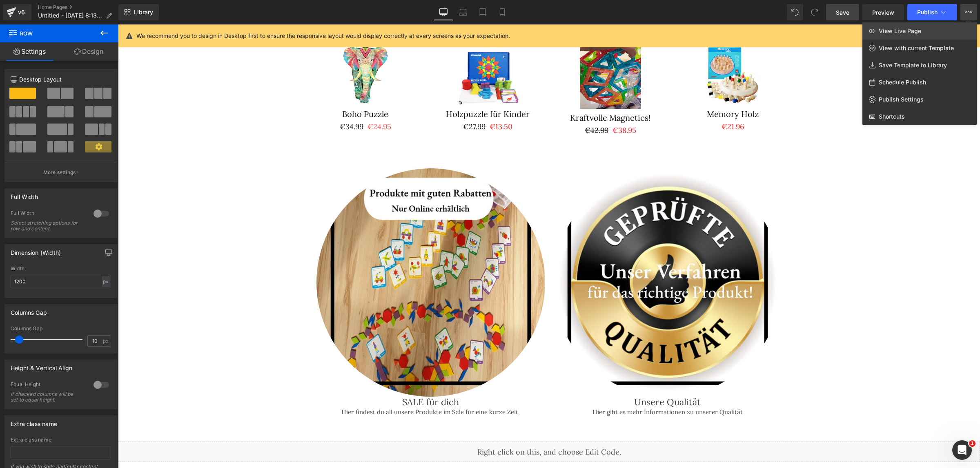 The width and height of the screenshot is (980, 468). Describe the element at coordinates (48, 397) in the screenshot. I see `div: If checked columns will be set to equal height.` at that location.